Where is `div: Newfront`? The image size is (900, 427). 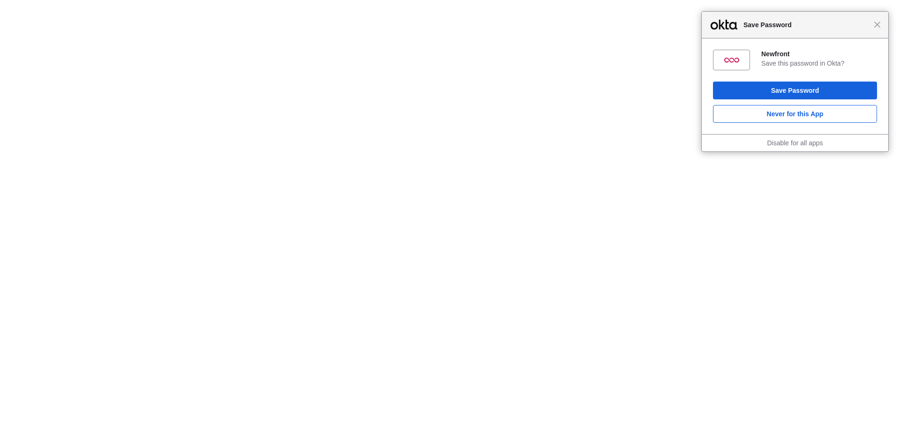 div: Newfront is located at coordinates (819, 54).